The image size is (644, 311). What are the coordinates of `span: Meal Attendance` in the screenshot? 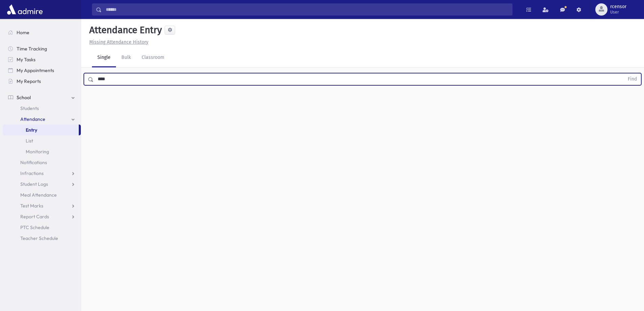 It's located at (38, 195).